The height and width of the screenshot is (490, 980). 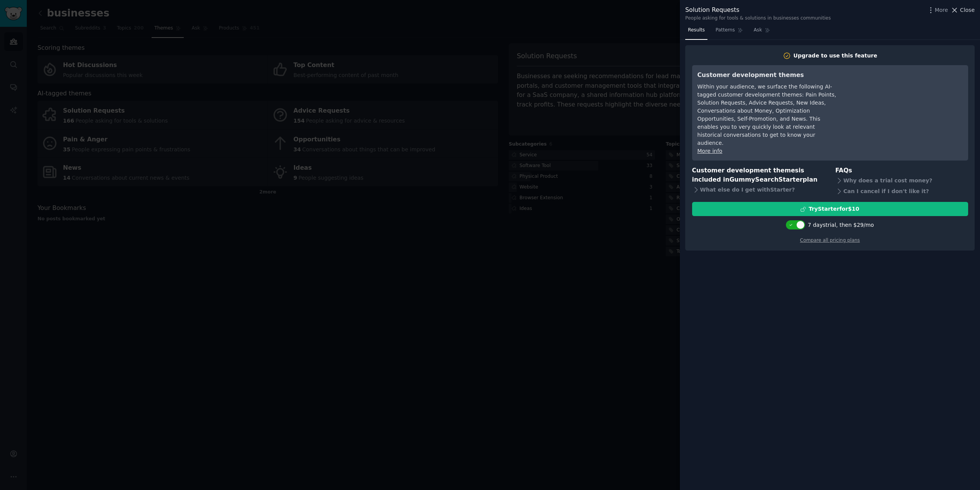 What do you see at coordinates (766, 179) in the screenshot?
I see `span: GummySearch Starter` at bounding box center [766, 179].